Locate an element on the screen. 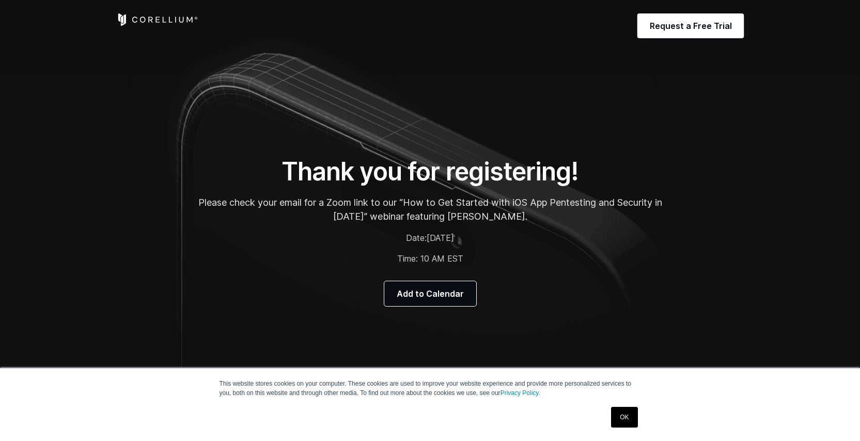  p: Time: 10 AM EST is located at coordinates (430, 258).